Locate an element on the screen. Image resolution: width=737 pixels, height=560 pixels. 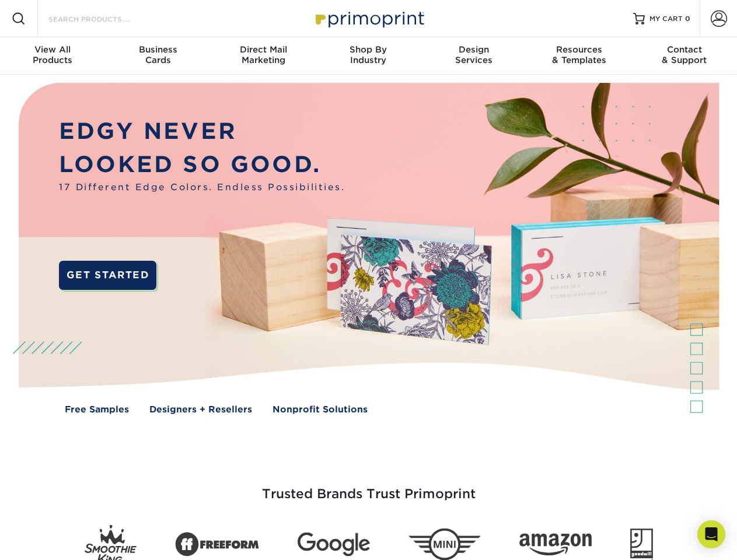
p: EDGY NEVER is located at coordinates (202, 132).